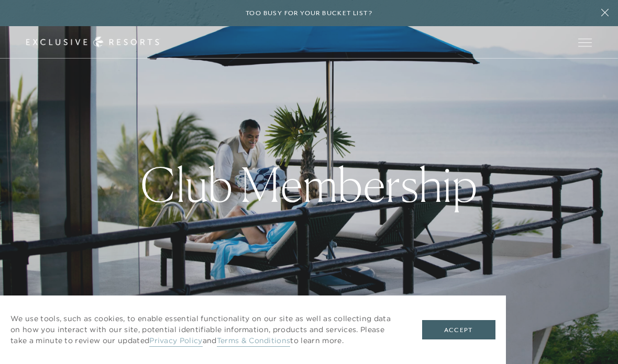 The image size is (618, 364). I want to click on h6: Too busy for your bucket list?, so click(309, 13).